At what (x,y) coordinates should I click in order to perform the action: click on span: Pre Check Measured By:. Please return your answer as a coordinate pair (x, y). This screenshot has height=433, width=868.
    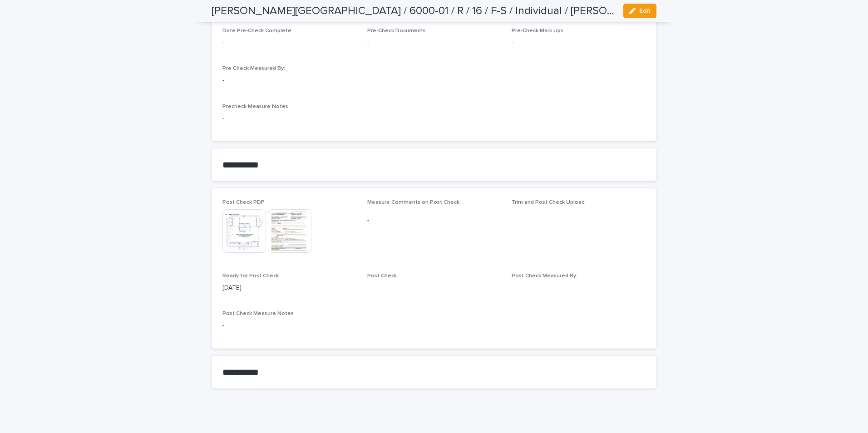
    Looking at the image, I should click on (254, 69).